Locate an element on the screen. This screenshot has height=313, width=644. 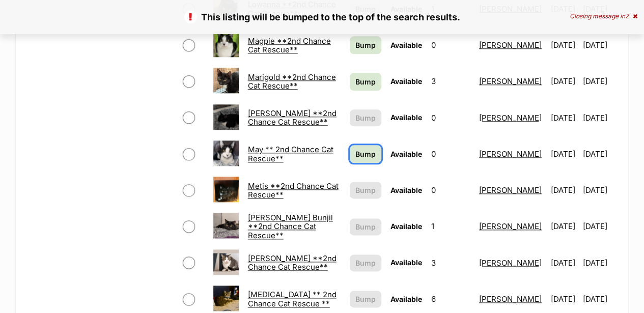
td: 1 is located at coordinates (450, 226).